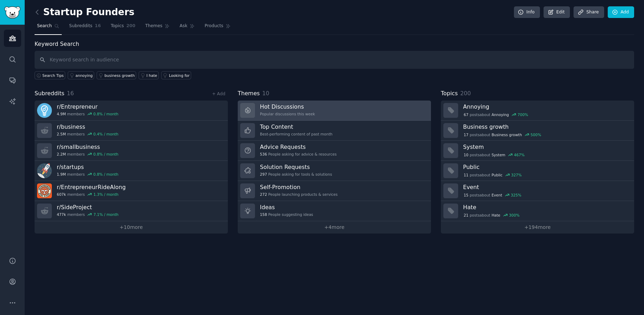 The height and width of the screenshot is (315, 644). What do you see at coordinates (120, 75) in the screenshot?
I see `div: business growth` at bounding box center [120, 75].